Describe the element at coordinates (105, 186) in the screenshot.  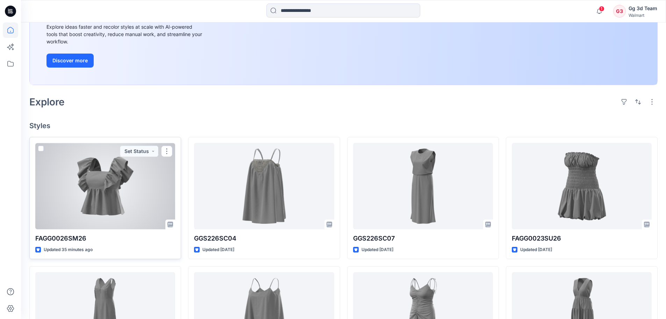
I see `a: FAGG0026SM26` at that location.